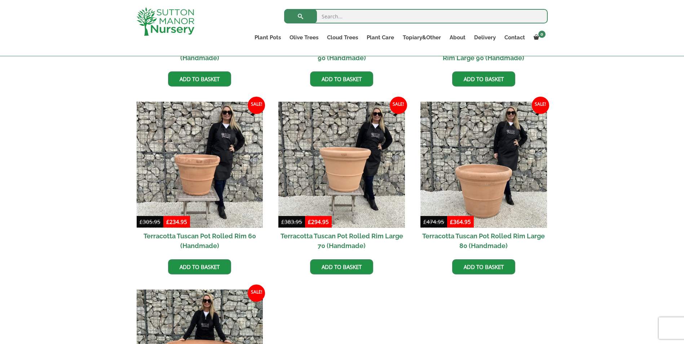 This screenshot has width=684, height=344. Describe the element at coordinates (484, 267) in the screenshot. I see `a: Add to basket: “Terracotta Tuscan Pot Rolled Rim Large 80 (Handmade)”` at that location.